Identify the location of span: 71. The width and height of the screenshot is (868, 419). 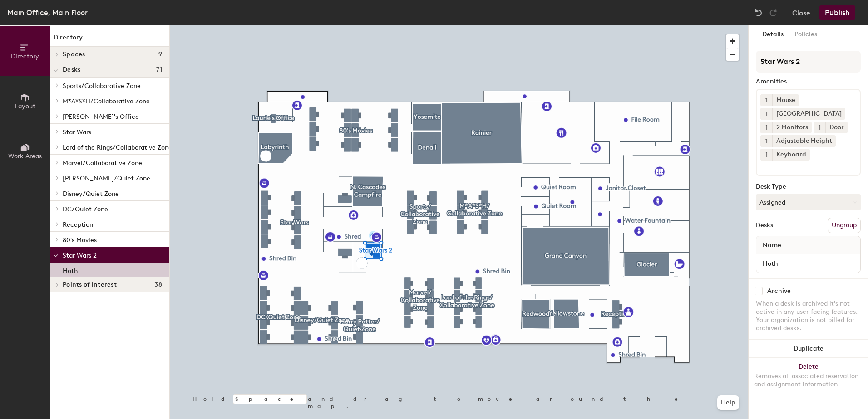
(159, 70).